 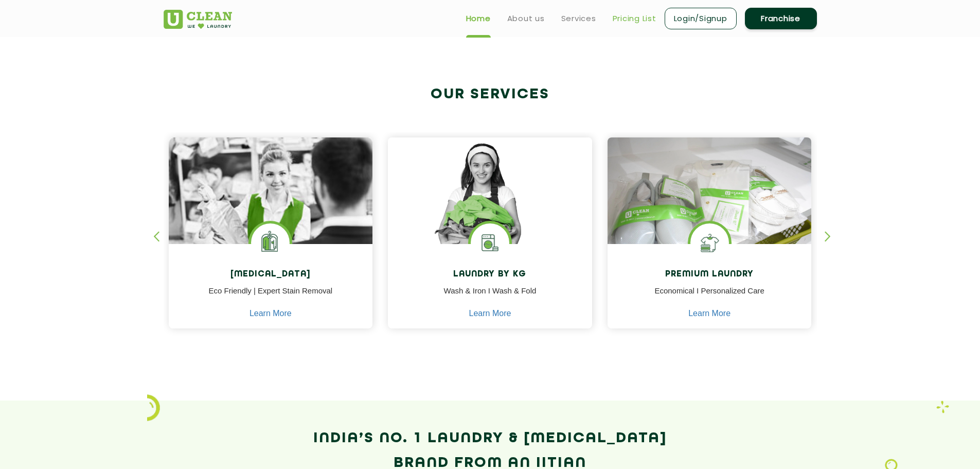 I want to click on img: Laundry Services near me, so click(x=270, y=243).